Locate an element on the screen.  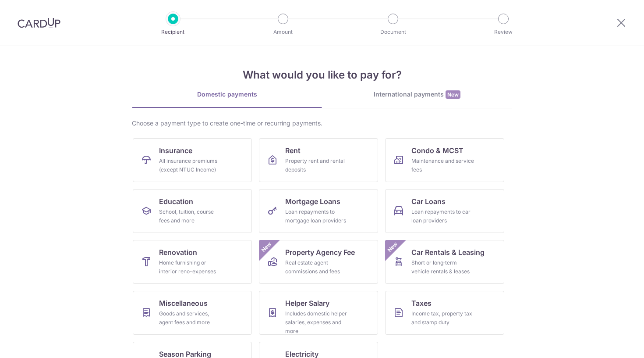
span: Renovation is located at coordinates (178, 252).